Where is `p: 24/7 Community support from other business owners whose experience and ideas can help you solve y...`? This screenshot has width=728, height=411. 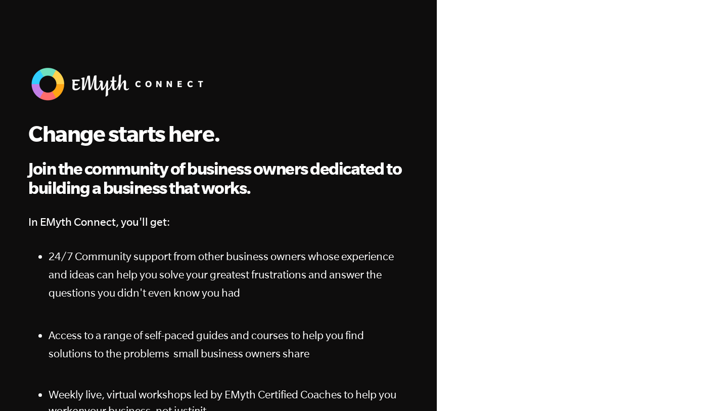
p: 24/7 Community support from other business owners whose experience and ideas can help you solve y... is located at coordinates (229, 274).